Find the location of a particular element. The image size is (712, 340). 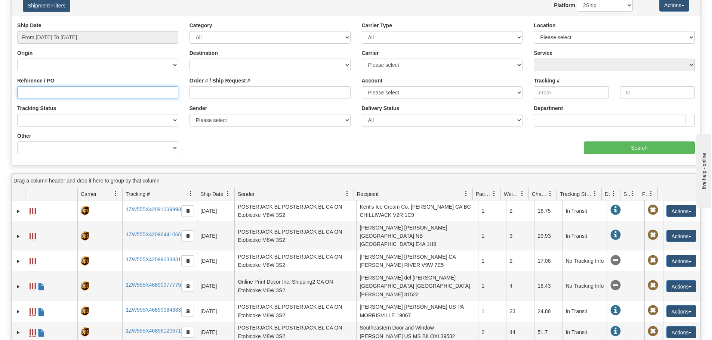

span: Delivery Status is located at coordinates (607, 194).